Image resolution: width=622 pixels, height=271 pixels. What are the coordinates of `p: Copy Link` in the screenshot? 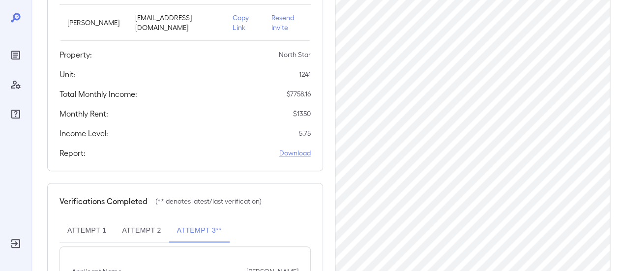 It's located at (244, 23).